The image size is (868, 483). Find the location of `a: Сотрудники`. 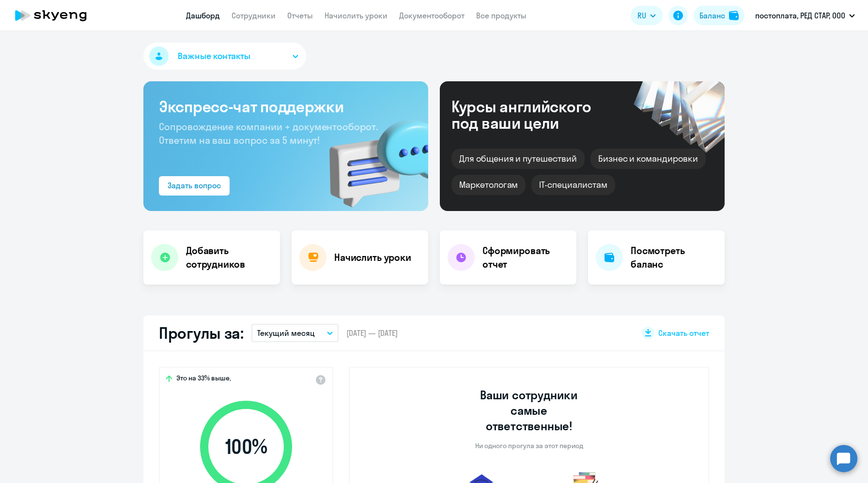

a: Сотрудники is located at coordinates (253, 15).